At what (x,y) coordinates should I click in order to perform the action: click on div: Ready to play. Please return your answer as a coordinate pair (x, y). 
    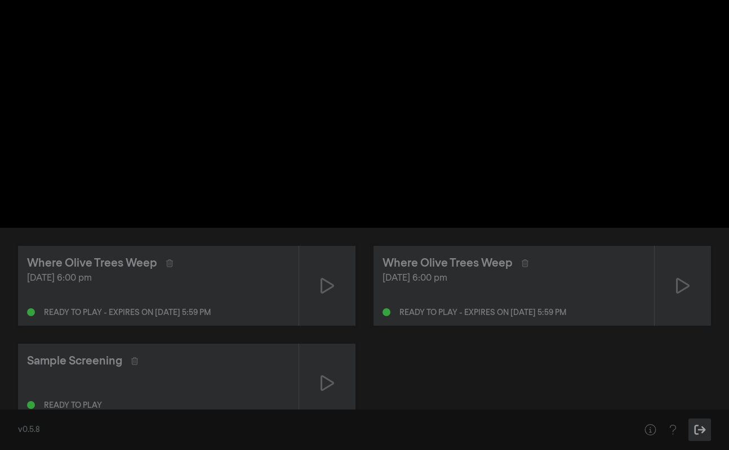
    Looking at the image, I should click on (73, 406).